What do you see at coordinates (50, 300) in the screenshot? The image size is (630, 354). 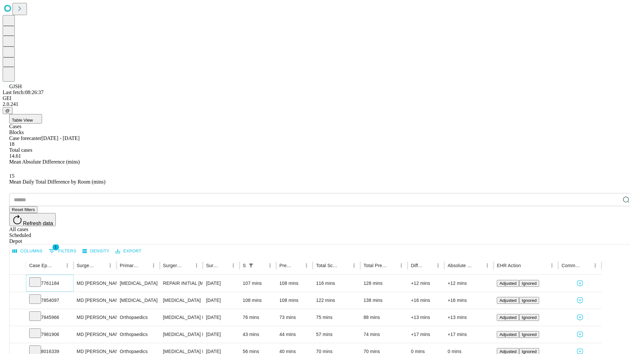 I see `div: 7854097` at bounding box center [50, 300].